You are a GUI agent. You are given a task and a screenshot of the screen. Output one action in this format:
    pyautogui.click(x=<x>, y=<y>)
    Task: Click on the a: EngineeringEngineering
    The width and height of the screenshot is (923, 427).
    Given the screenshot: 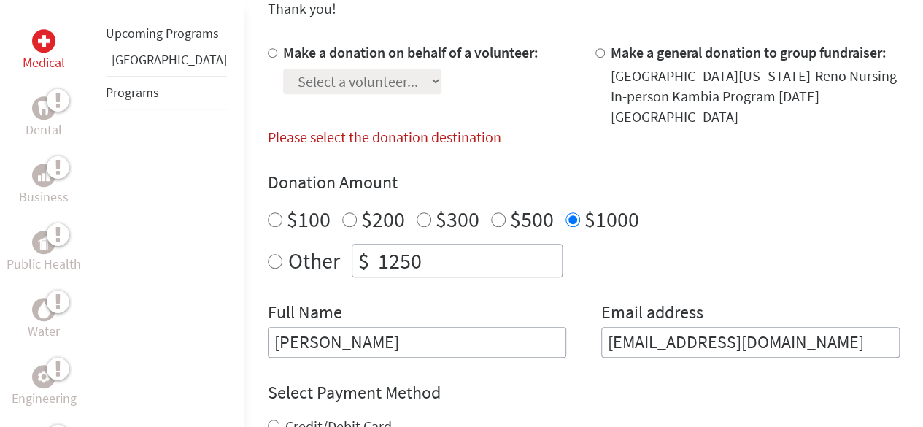 What is the action you would take?
    pyautogui.click(x=44, y=387)
    